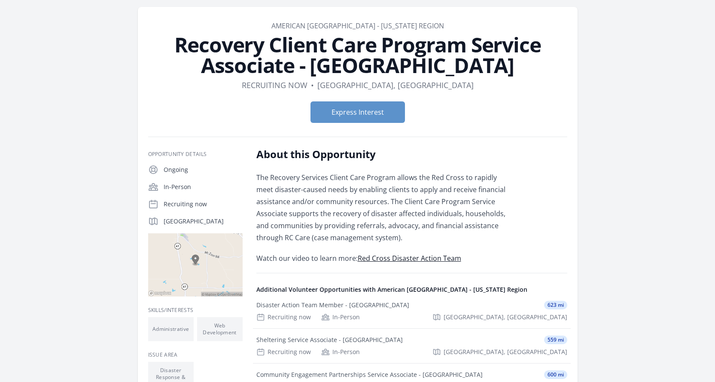 This screenshot has height=382, width=715. What do you see at coordinates (203, 204) in the screenshot?
I see `p: Recruiting now` at bounding box center [203, 204].